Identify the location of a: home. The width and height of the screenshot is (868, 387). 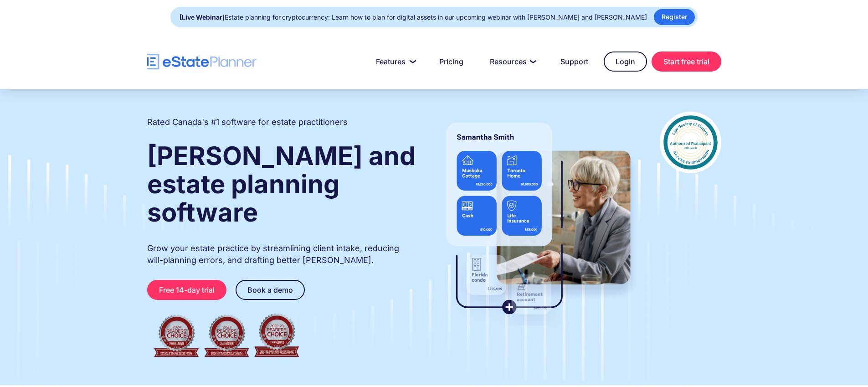
(202, 61).